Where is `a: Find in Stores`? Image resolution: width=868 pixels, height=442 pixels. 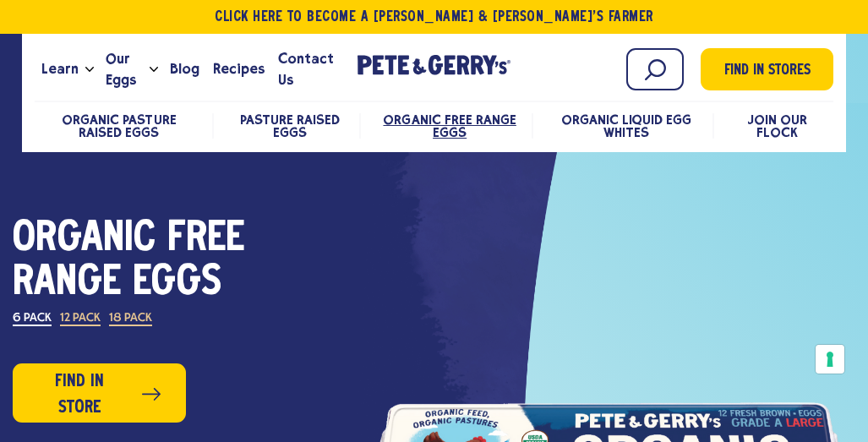
a: Find in Stores is located at coordinates (766, 69).